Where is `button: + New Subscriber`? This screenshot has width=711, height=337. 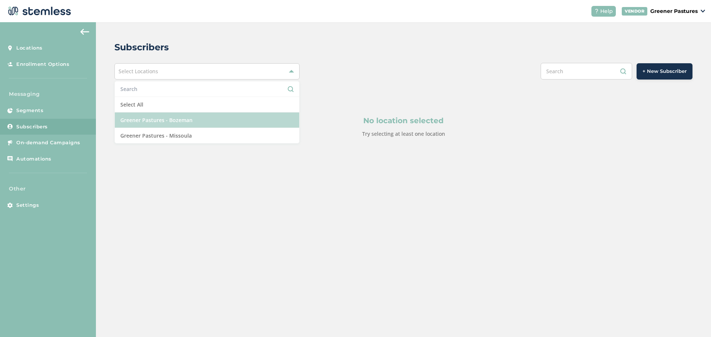 button: + New Subscriber is located at coordinates (665, 71).